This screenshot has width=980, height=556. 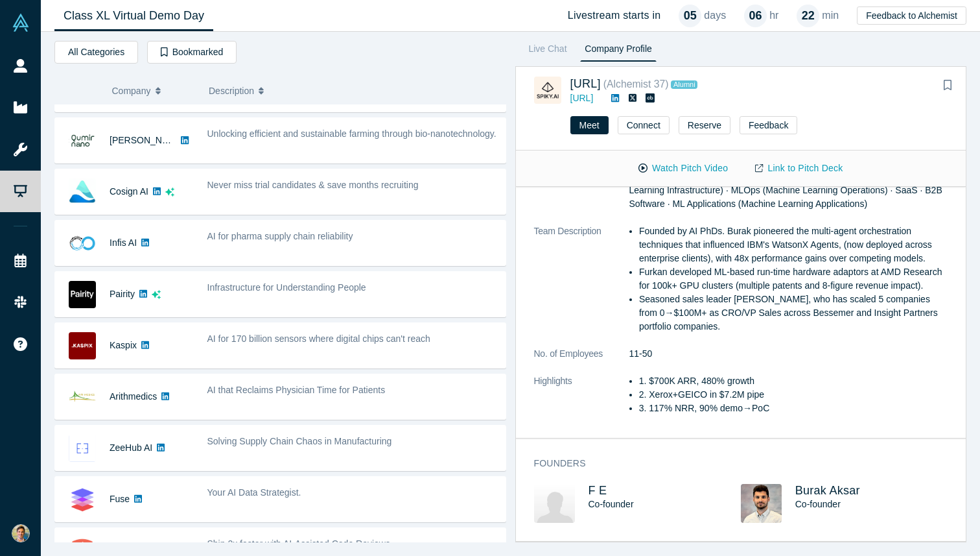 What do you see at coordinates (131, 447) in the screenshot?
I see `a: ZeeHub AI` at bounding box center [131, 447].